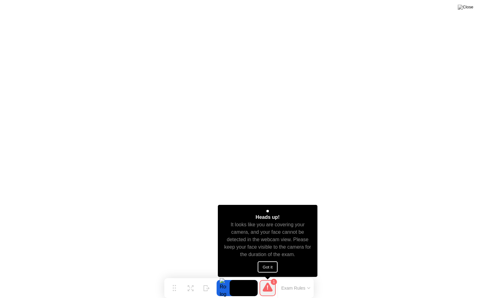 This screenshot has width=478, height=298. Describe the element at coordinates (267, 218) in the screenshot. I see `div: Heads up!` at that location.